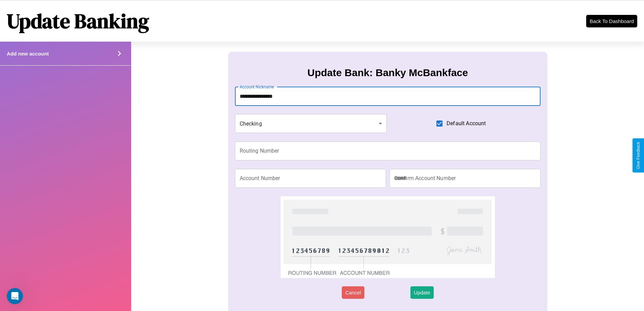 Image resolution: width=644 pixels, height=311 pixels. I want to click on div: Give Feedback, so click(638, 156).